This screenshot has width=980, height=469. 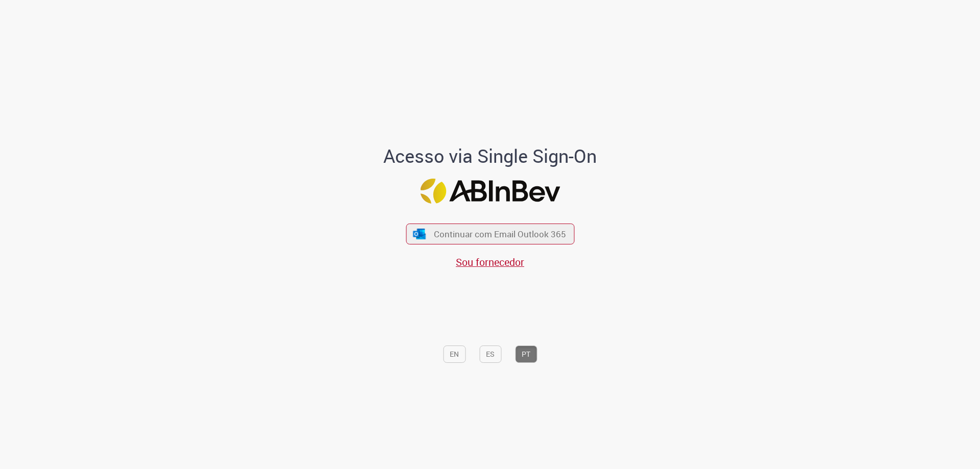 I want to click on h1: Acesso via Single Sign-On, so click(x=490, y=156).